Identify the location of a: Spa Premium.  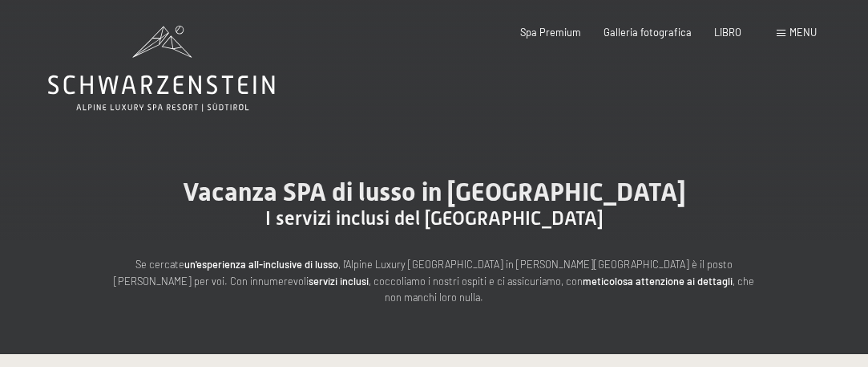
(550, 32).